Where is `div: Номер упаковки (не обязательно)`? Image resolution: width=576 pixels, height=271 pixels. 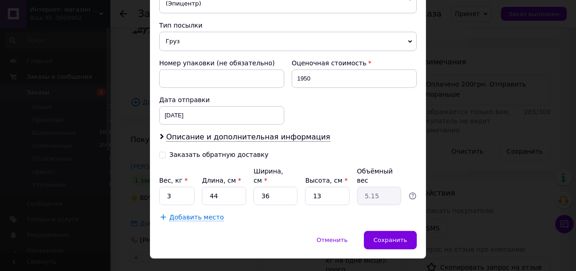
div: Номер упаковки (не обязательно) is located at coordinates (222, 63).